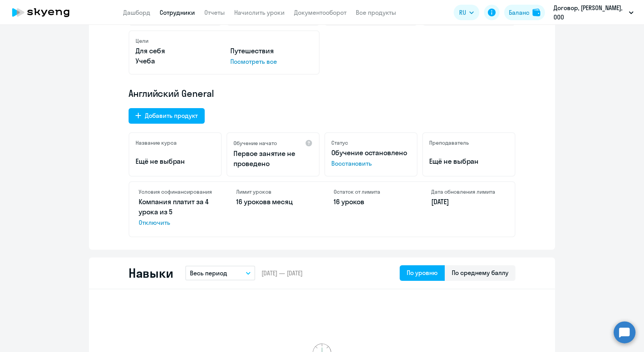 This screenshot has width=644, height=352. I want to click on img: balance, so click(536, 13).